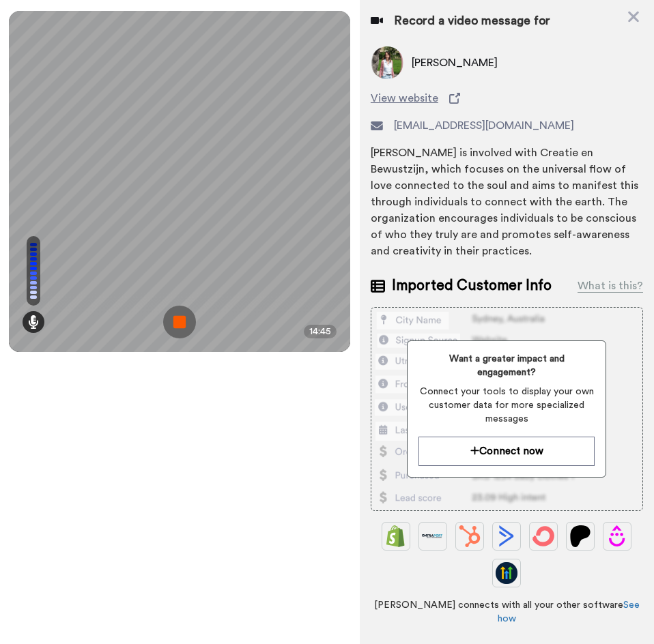  I want to click on a: View website, so click(506, 98).